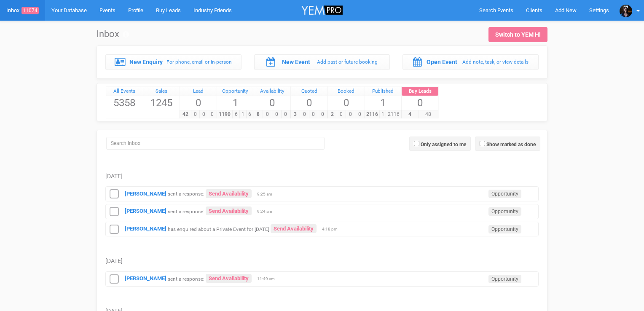  I want to click on span: 11:49 am, so click(268, 279).